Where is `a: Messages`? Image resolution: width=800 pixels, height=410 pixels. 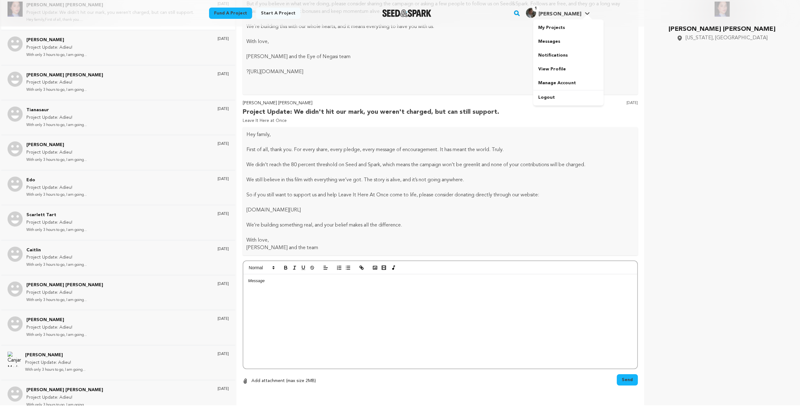
a: Messages is located at coordinates (568, 41).